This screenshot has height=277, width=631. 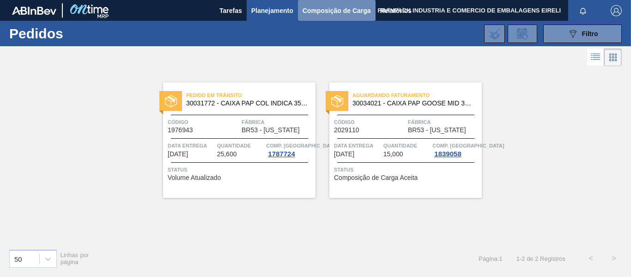 What do you see at coordinates (337, 11) in the screenshot?
I see `span: Composição de Carga` at bounding box center [337, 11].